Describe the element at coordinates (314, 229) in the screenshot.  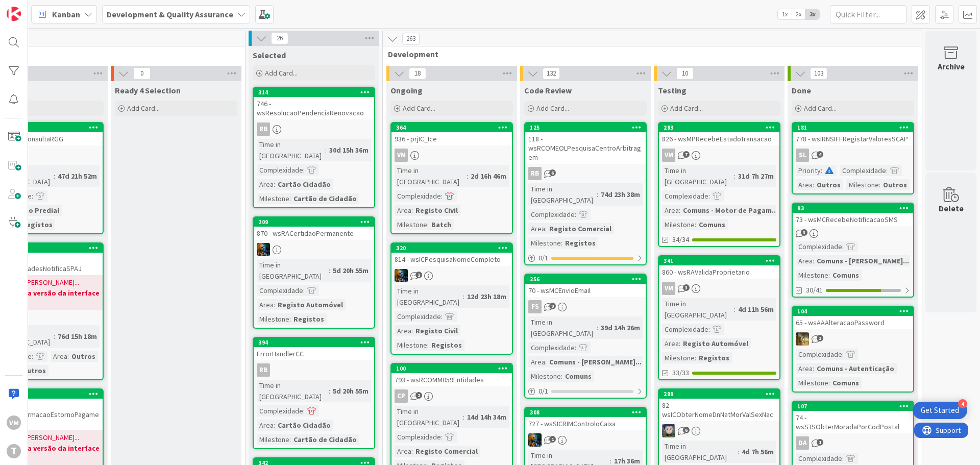
I see `div: 209870 - wsRACertidaoPermanente` at that location.